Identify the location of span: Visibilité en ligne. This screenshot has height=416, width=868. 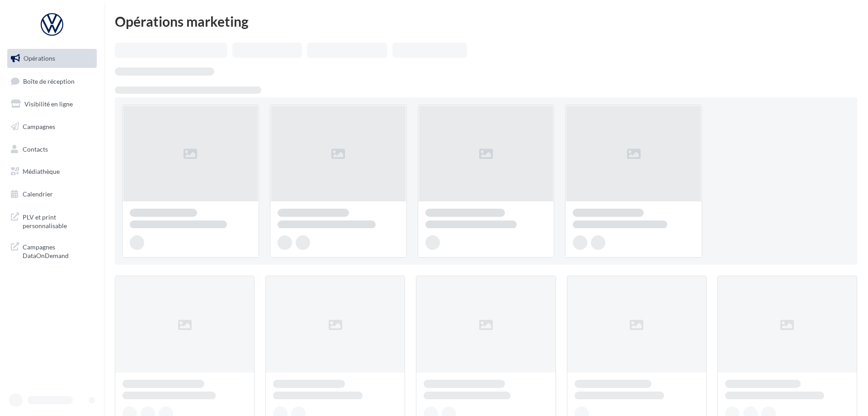
(48, 103).